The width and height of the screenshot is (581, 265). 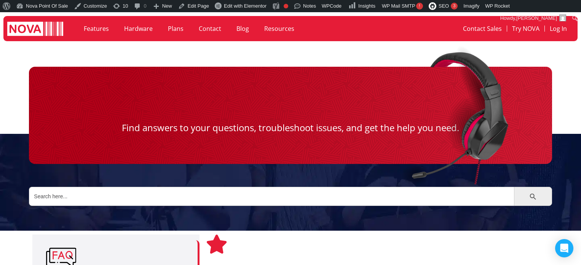 What do you see at coordinates (210, 29) in the screenshot?
I see `a: Contact` at bounding box center [210, 29].